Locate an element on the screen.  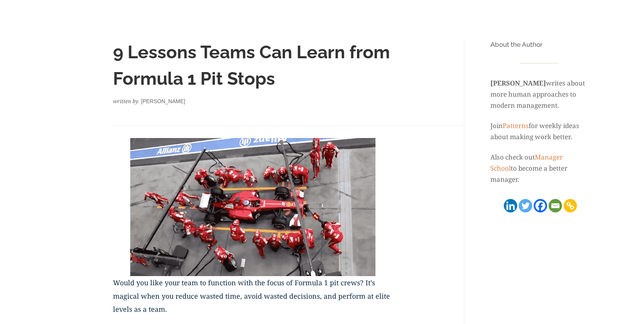
p: Also check out to become a better manager. is located at coordinates (539, 169).